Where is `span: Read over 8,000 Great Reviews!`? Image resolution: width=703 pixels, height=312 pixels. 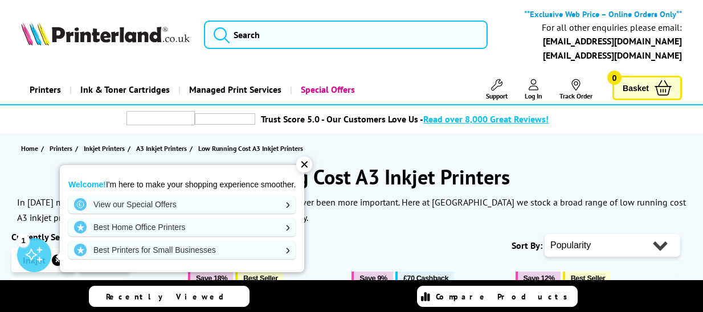 span: Read over 8,000 Great Reviews! is located at coordinates (486, 119).